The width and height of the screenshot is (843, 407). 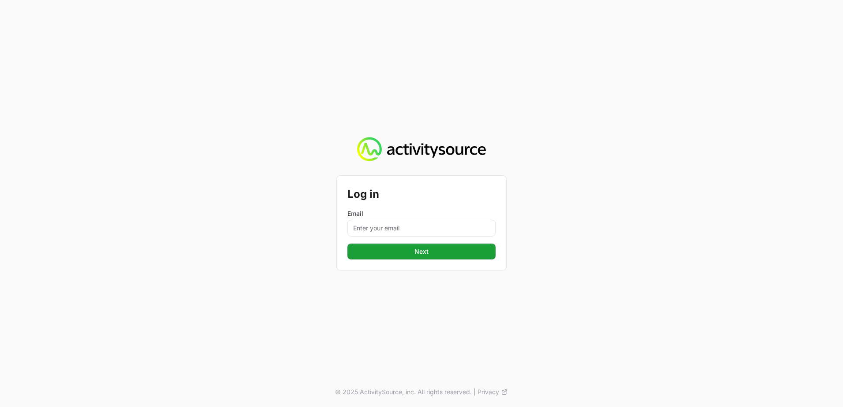 What do you see at coordinates (421, 252) in the screenshot?
I see `button: Next` at bounding box center [421, 252].